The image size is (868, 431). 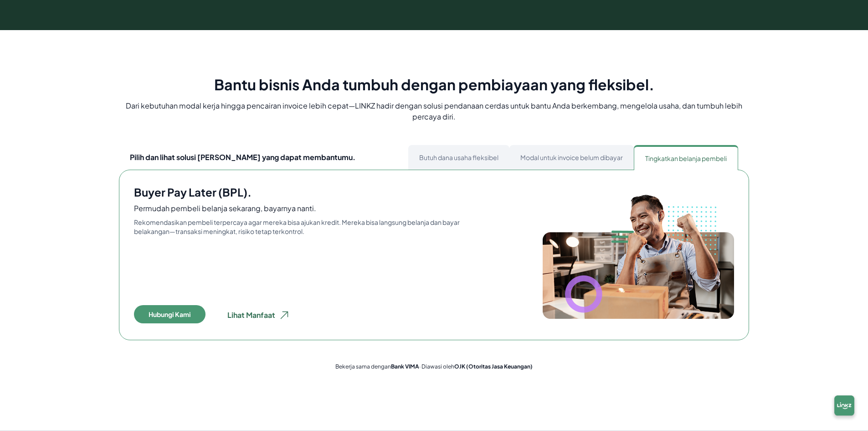 I want to click on a: Lihat Manfaat, so click(x=258, y=315).